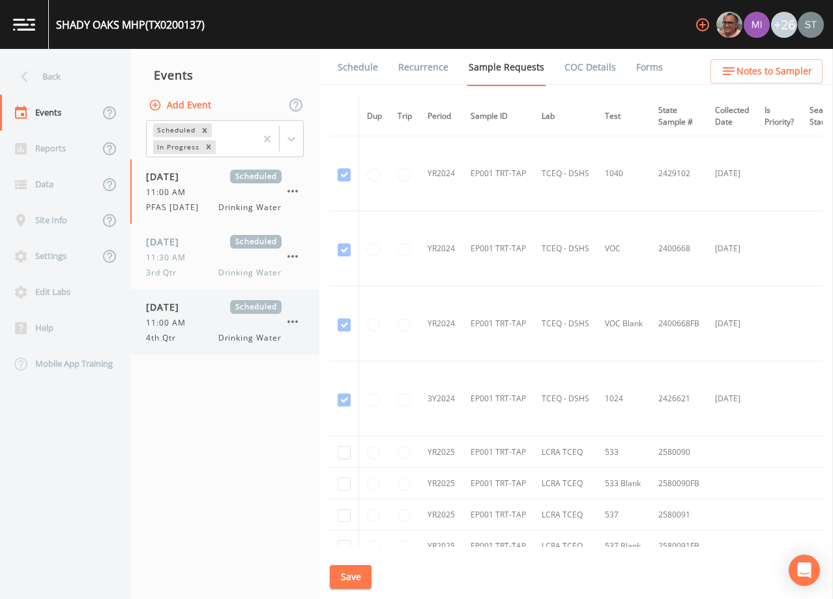 The height and width of the screenshot is (599, 833). Describe the element at coordinates (624, 483) in the screenshot. I see `td: 533 Blank` at that location.